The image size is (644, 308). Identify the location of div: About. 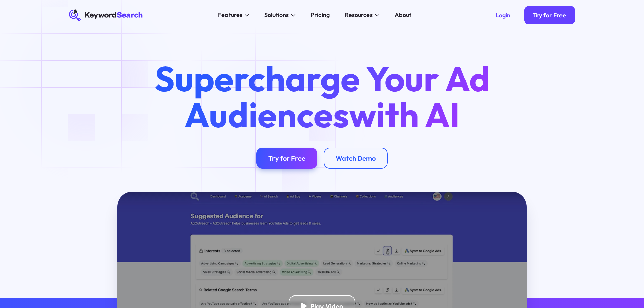
(403, 15).